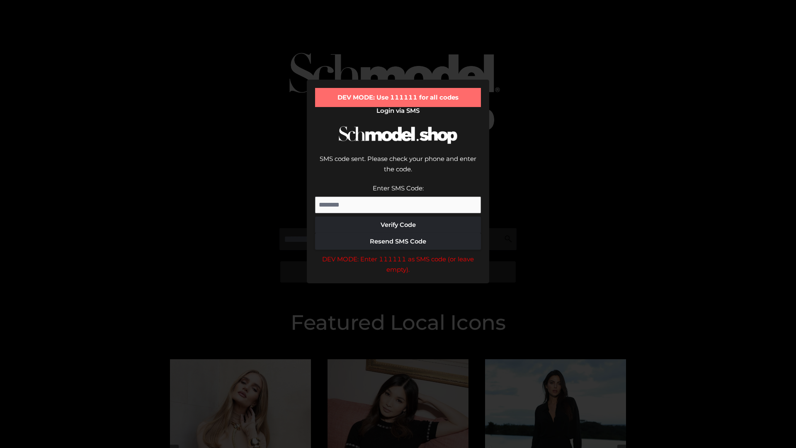 The width and height of the screenshot is (796, 448). Describe the element at coordinates (398, 241) in the screenshot. I see `button: Resend SMS Code` at that location.